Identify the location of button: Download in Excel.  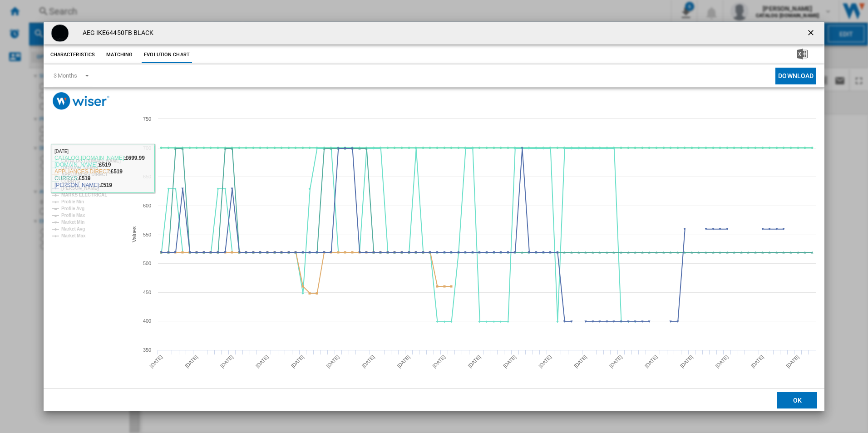
(802, 55).